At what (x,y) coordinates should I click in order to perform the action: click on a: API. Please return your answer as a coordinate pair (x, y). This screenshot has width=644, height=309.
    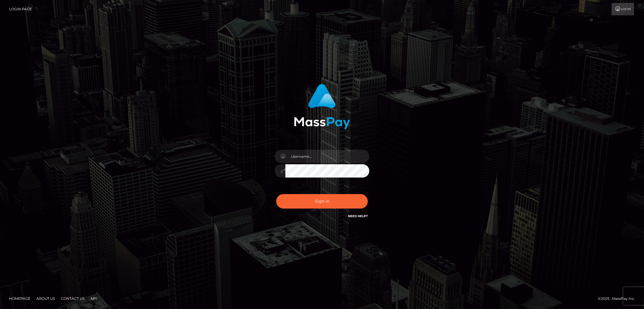
    Looking at the image, I should click on (94, 298).